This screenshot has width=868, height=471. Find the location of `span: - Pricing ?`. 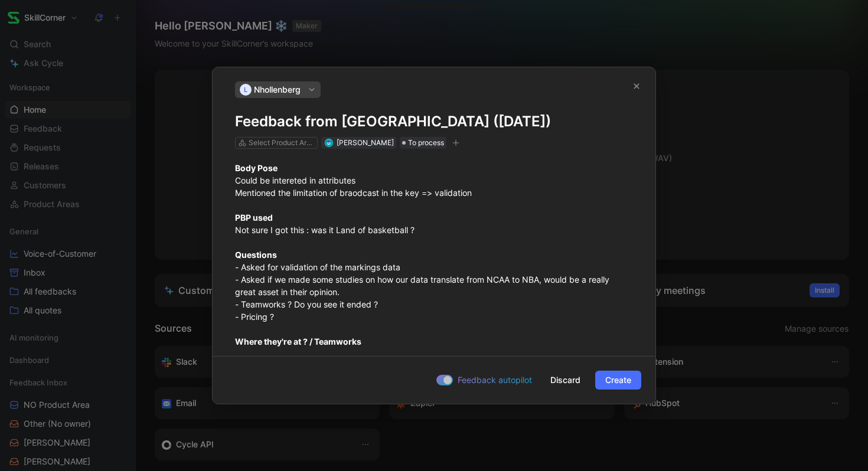

span: - Pricing ? is located at coordinates (255, 317).